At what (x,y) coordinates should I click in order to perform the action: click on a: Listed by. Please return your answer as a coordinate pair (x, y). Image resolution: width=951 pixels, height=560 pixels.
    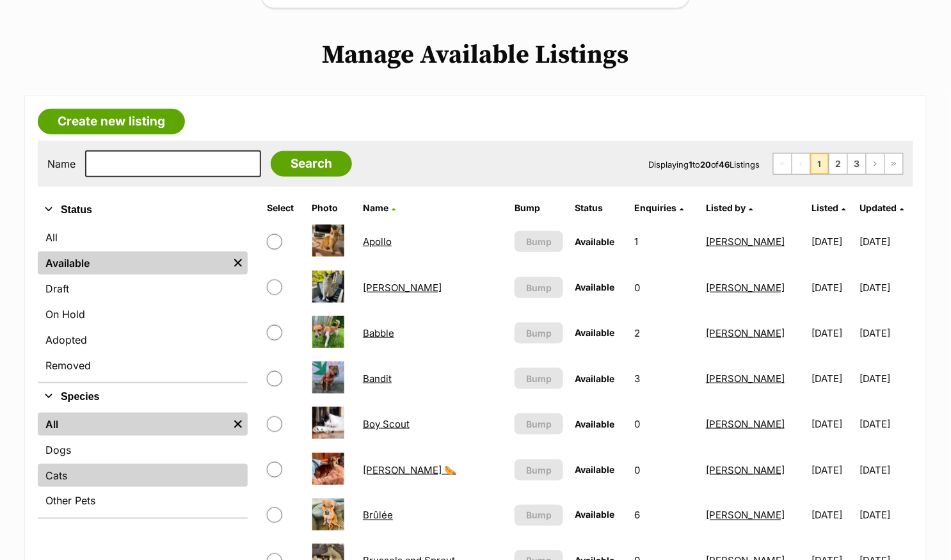
    Looking at the image, I should click on (729, 207).